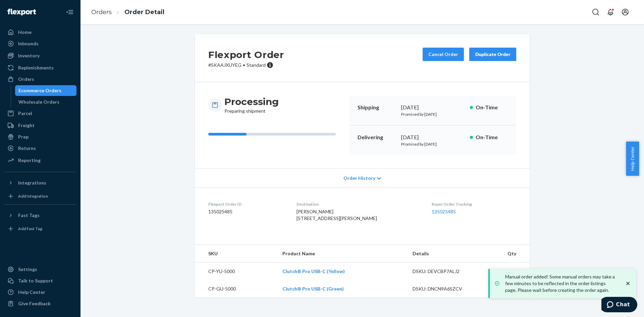  I want to click on div: DSKU: DNCN9A6SZCV, so click(444, 289).